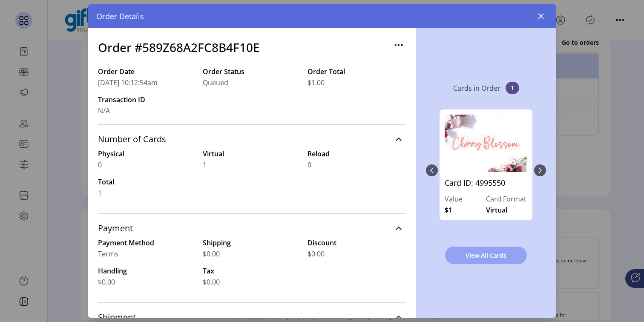 The height and width of the screenshot is (322, 644). What do you see at coordinates (252, 139) in the screenshot?
I see `a: Number of Cards` at bounding box center [252, 139].